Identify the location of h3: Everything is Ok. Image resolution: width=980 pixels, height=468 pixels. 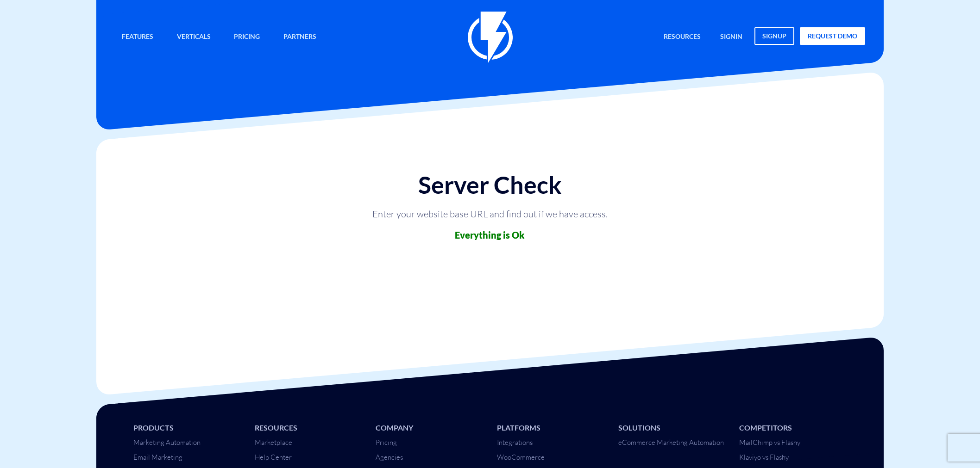
(489, 235).